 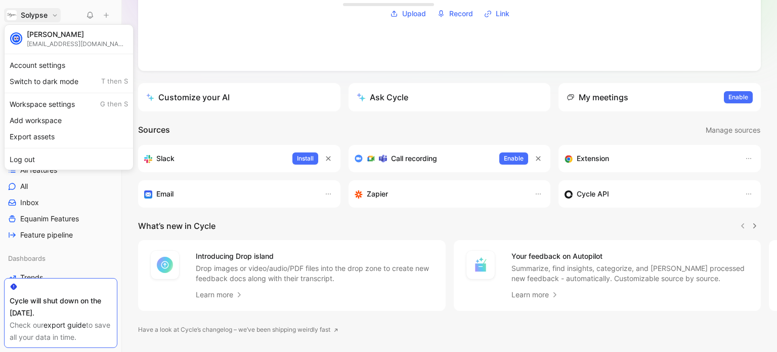 What do you see at coordinates (16, 38) in the screenshot?
I see `img: avatar` at bounding box center [16, 38].